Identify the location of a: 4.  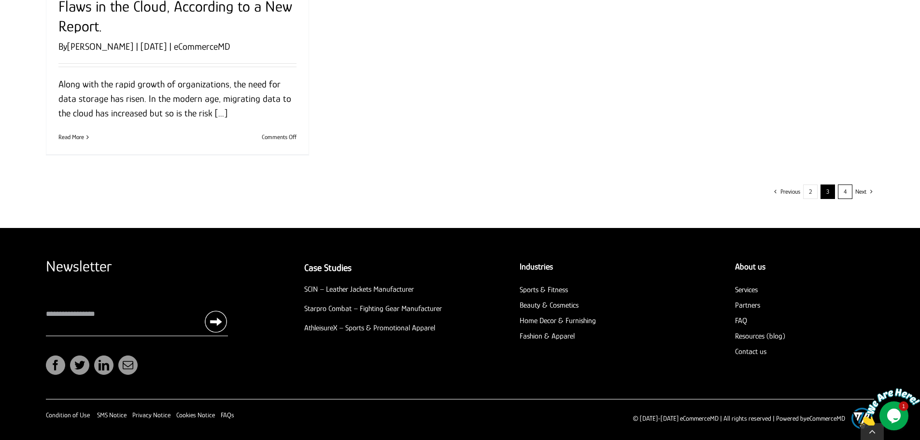
(845, 192).